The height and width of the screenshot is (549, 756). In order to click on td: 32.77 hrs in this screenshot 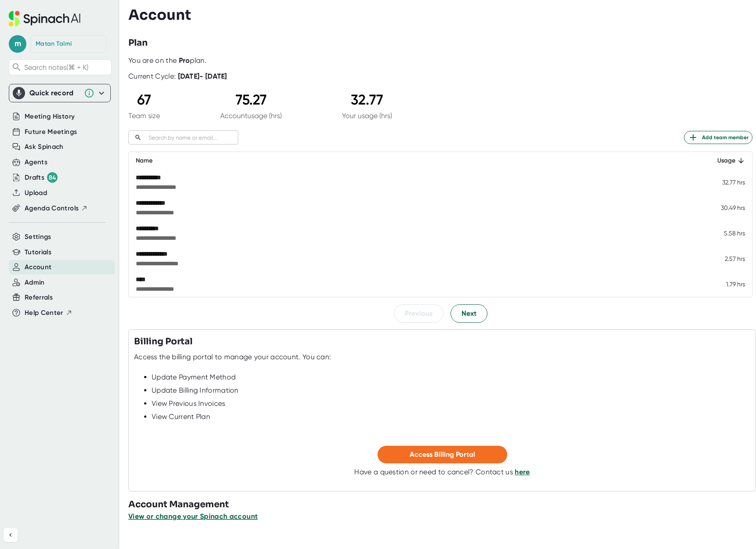, I will do `click(722, 182)`.